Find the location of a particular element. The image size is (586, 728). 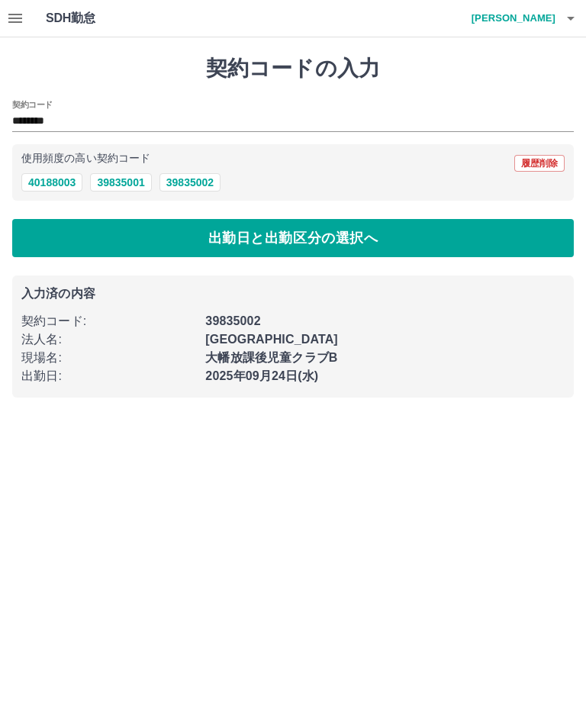

b: 大幡放課後児童クラブB is located at coordinates (271, 357).